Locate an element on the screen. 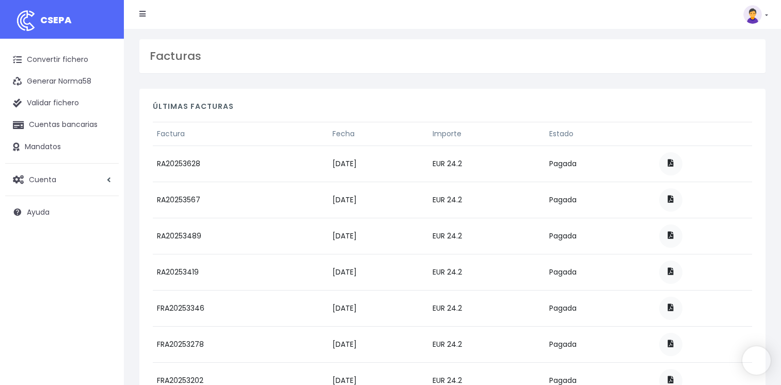  a: Cuentas bancarias is located at coordinates (62, 125).